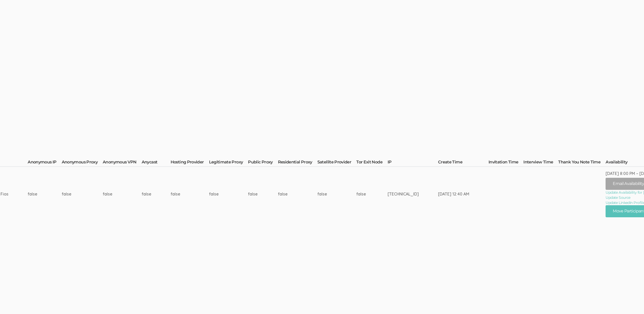  Describe the element at coordinates (189, 163) in the screenshot. I see `th: Hosting Provider` at that location.